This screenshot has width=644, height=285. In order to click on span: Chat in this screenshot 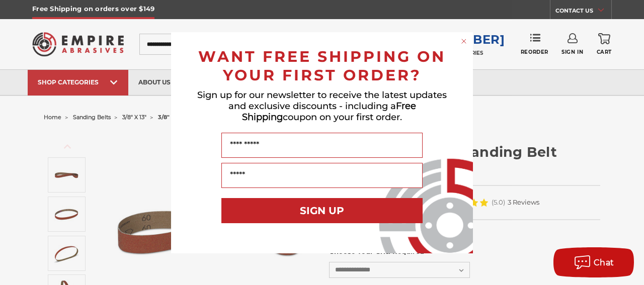, I will do `click(604, 263)`.